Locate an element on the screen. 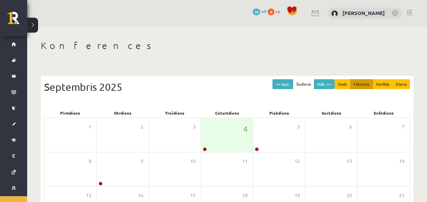  button: Mēnesis is located at coordinates (361, 84).